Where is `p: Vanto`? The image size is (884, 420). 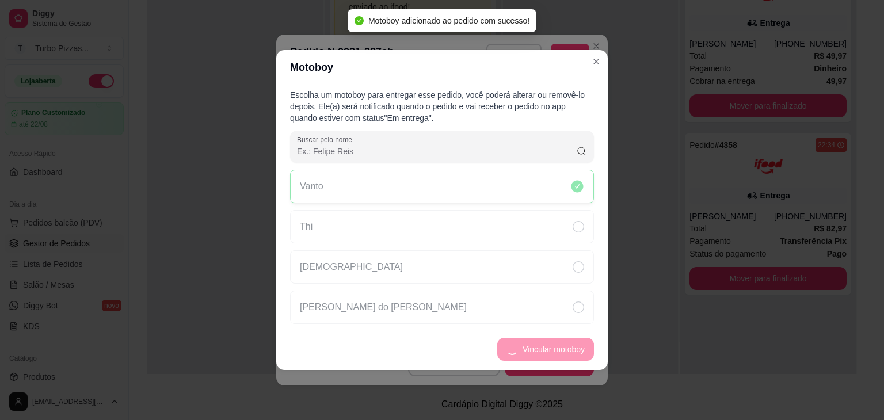 p: Vanto is located at coordinates (311, 187).